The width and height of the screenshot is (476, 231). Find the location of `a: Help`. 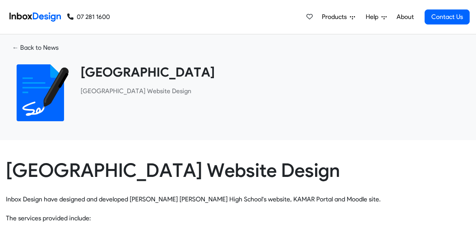

a: Help is located at coordinates (376, 17).